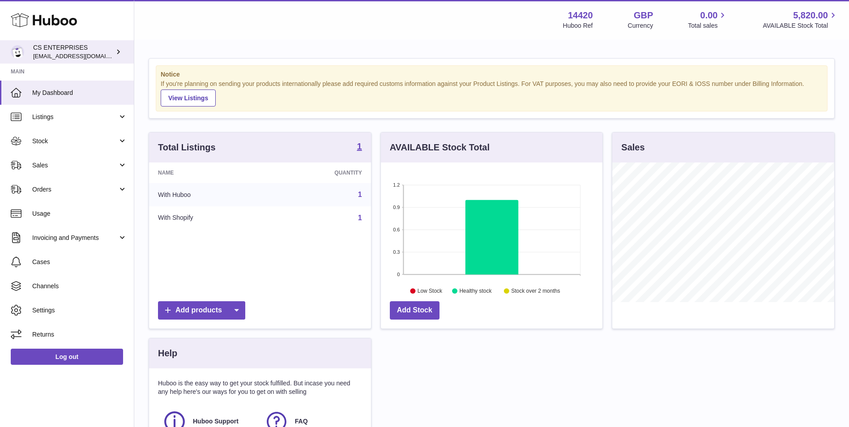 The image size is (849, 427). Describe the element at coordinates (535, 291) in the screenshot. I see `text: Stock over 2 months` at that location.